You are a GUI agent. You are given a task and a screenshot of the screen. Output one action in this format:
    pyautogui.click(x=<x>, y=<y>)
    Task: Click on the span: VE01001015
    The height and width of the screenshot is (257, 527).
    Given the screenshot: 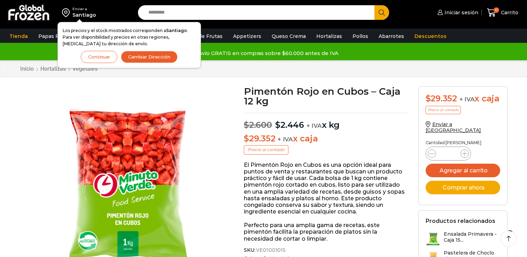 What is the action you would take?
    pyautogui.click(x=270, y=250)
    